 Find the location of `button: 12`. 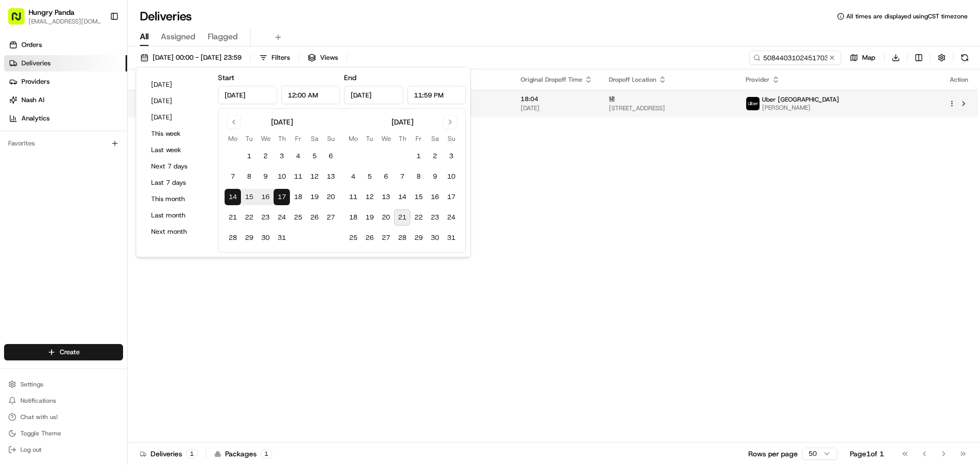

button: 12 is located at coordinates (370, 197).